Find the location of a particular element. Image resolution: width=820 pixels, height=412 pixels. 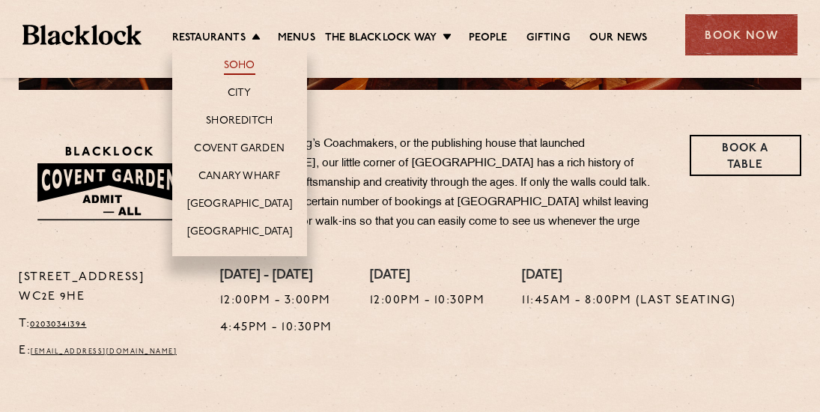

p: 4:45pm - 10:30pm is located at coordinates (276, 328).